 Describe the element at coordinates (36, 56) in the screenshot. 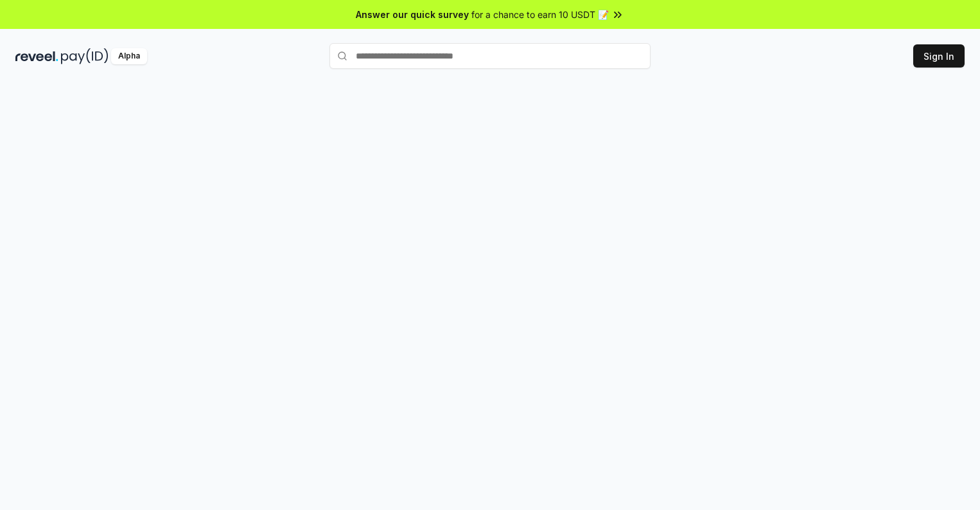

I see `img: reveel_dark` at that location.